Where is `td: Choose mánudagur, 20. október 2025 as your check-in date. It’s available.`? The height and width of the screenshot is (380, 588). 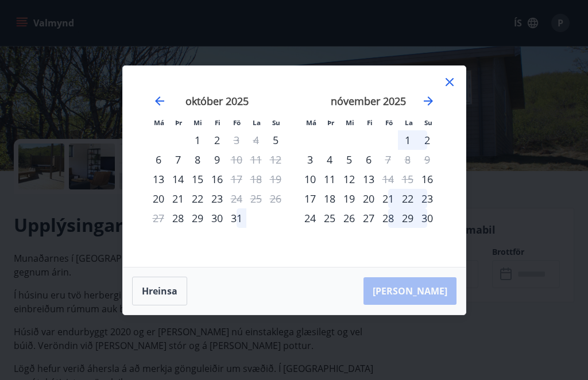 td: Choose mánudagur, 20. október 2025 as your check-in date. It’s available. is located at coordinates (158, 199).